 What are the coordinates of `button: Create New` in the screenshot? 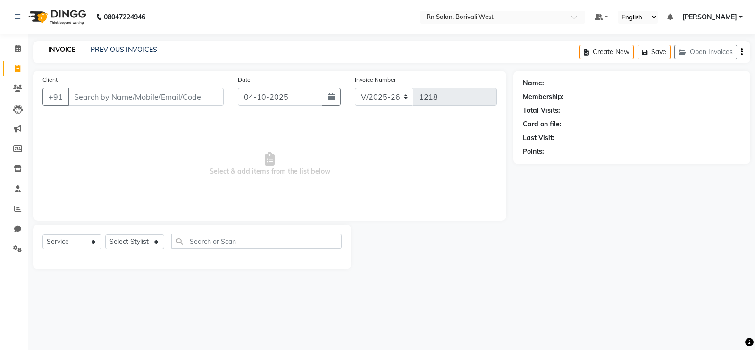 It's located at (607, 52).